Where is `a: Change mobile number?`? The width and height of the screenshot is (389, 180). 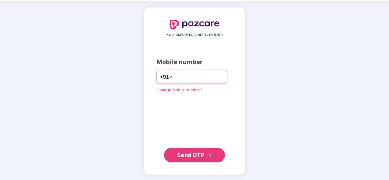 a: Change mobile number? is located at coordinates (179, 90).